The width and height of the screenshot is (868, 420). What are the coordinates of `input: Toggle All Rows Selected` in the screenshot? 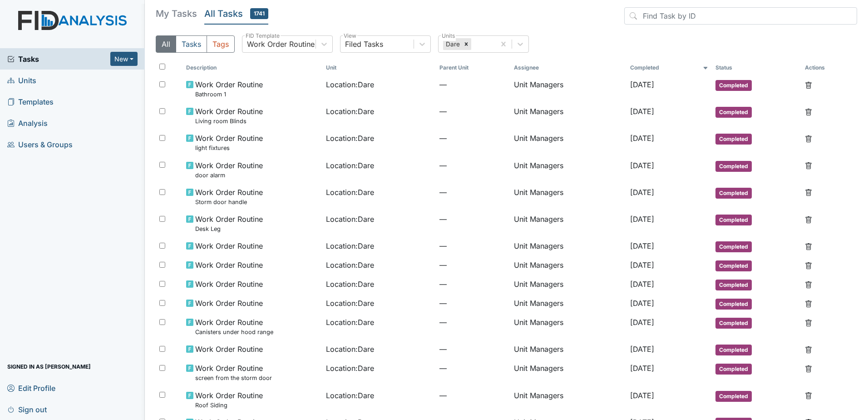 It's located at (162, 66).